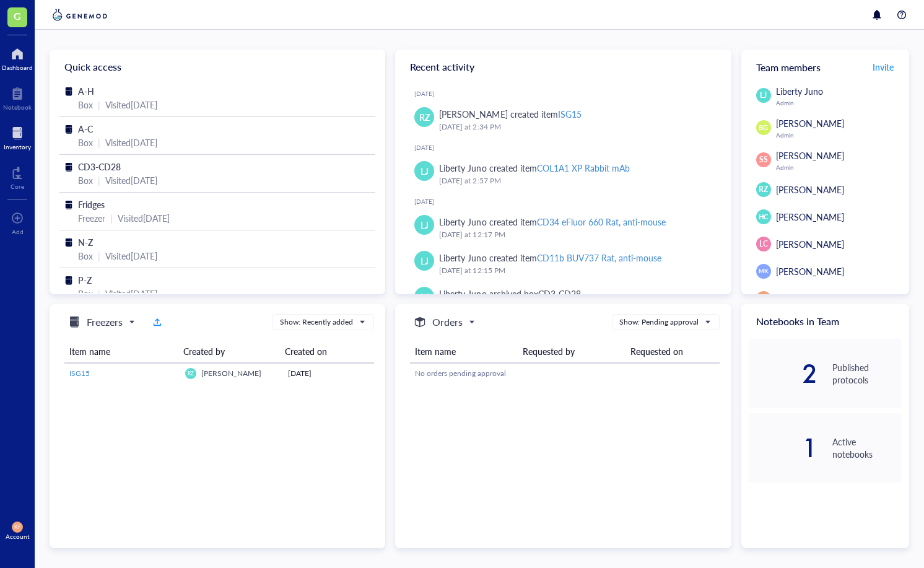  Describe the element at coordinates (17, 98) in the screenshot. I see `a: Notebook` at that location.